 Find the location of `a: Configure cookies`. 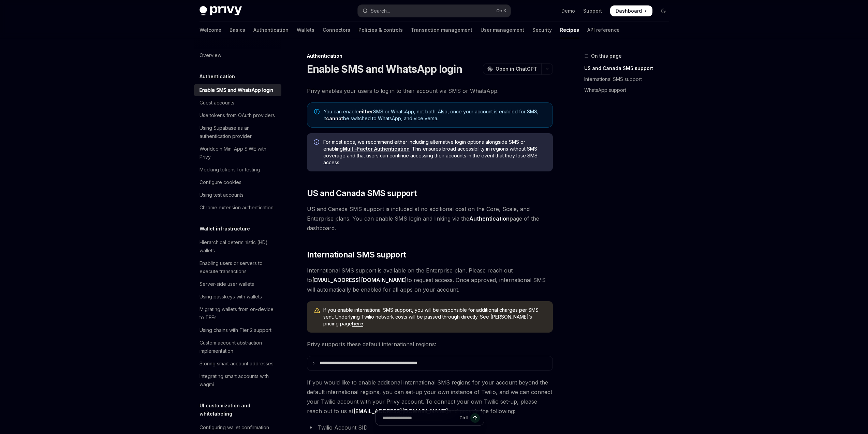

a: Configure cookies is located at coordinates (238, 182).